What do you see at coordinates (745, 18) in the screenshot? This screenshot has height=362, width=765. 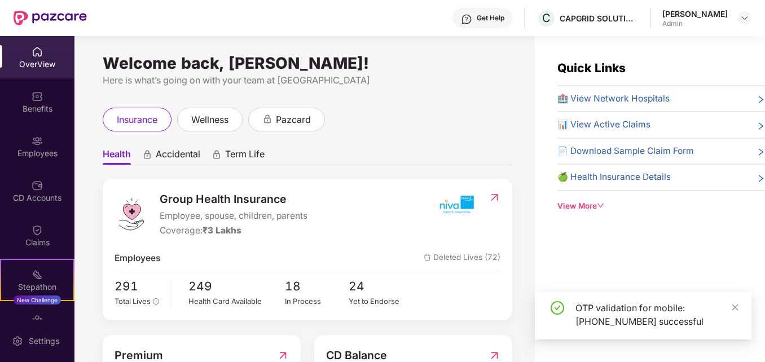 I see `img: svg+xml;base64,PHN2ZyBpZD0iRHJvcGRvd24tMzJ4MzIiIHhtbG5zPSJodHRwOi8vd3d3LnczLm9yZy8yMDAwL3N2ZyIgd2...` at bounding box center [745, 18].